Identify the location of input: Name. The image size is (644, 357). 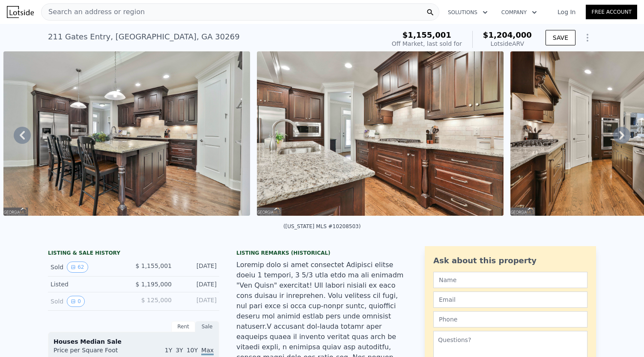
(511, 280).